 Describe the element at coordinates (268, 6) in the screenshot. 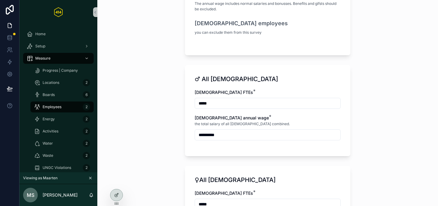

I see `p: The annual wage includes normal salaries and bonusses. Benefits and gifsts should be excluded.` at that location.